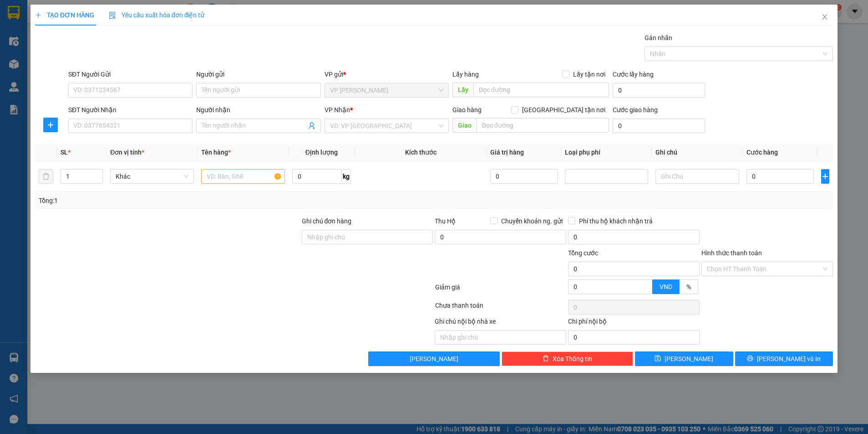 The width and height of the screenshot is (868, 434). I want to click on span: Cước hàng, so click(762, 152).